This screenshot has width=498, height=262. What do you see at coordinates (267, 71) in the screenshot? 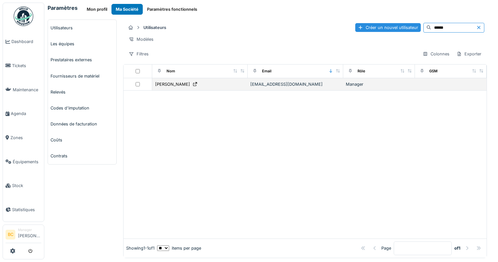
I see `div: Email` at bounding box center [267, 71].